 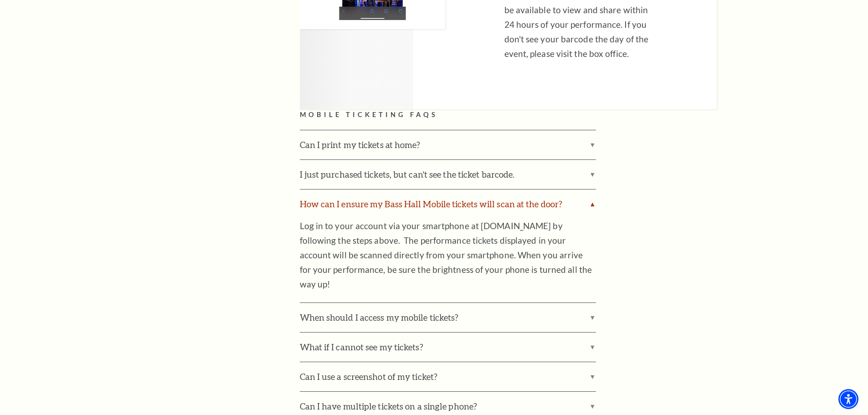 What do you see at coordinates (508, 115) in the screenshot?
I see `h2: Mobile Ticketing FAQs` at bounding box center [508, 115].